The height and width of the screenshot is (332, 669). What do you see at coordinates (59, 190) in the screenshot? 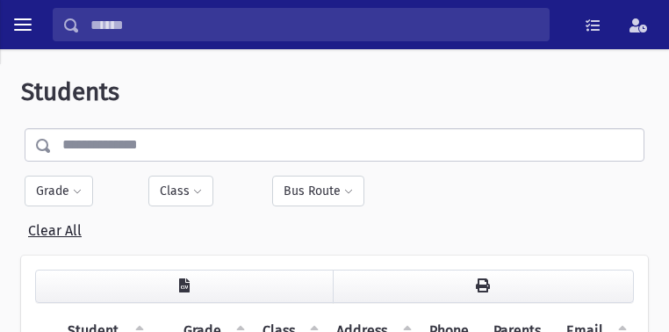
I see `button: Grade` at bounding box center [59, 190].